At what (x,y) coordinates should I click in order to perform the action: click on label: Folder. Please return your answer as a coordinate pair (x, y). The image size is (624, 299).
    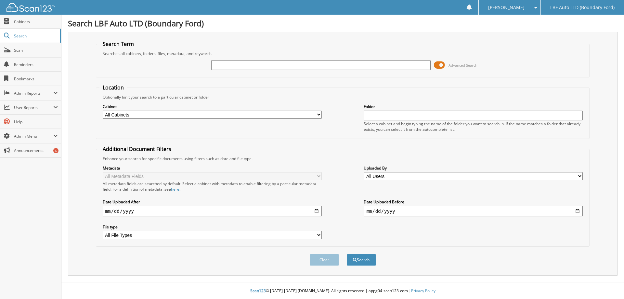
    Looking at the image, I should click on (474, 106).